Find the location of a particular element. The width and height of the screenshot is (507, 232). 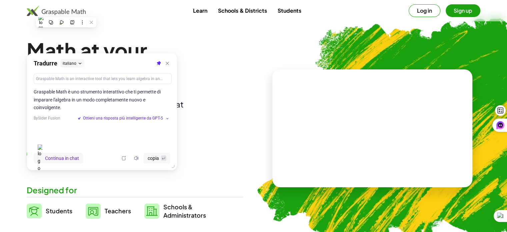

h1: Math at your fingertips is located at coordinates (133, 63).